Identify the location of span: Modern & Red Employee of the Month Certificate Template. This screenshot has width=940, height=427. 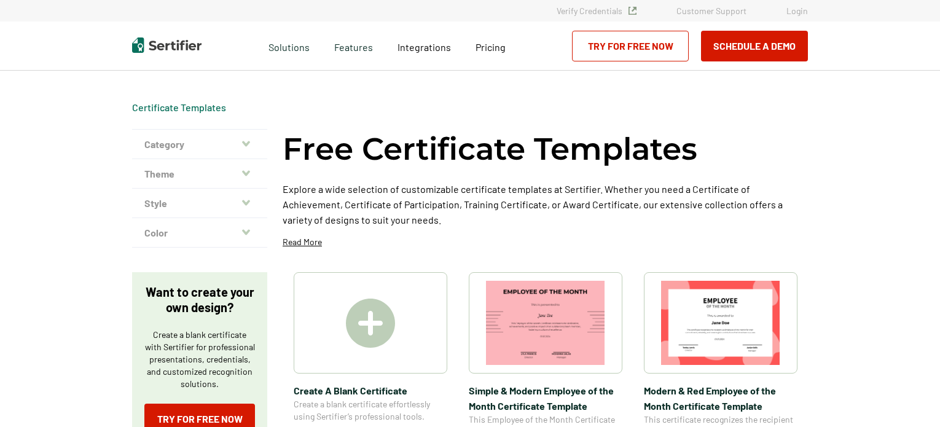
(720, 398).